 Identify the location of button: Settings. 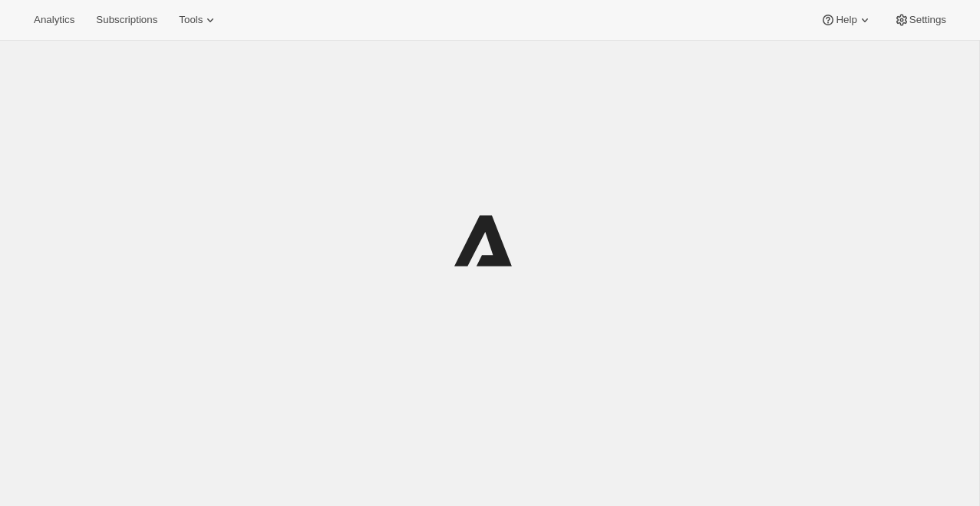
(920, 20).